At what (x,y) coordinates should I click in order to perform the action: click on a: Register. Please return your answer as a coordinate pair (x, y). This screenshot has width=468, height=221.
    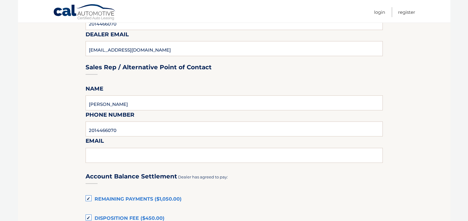
    Looking at the image, I should click on (406, 12).